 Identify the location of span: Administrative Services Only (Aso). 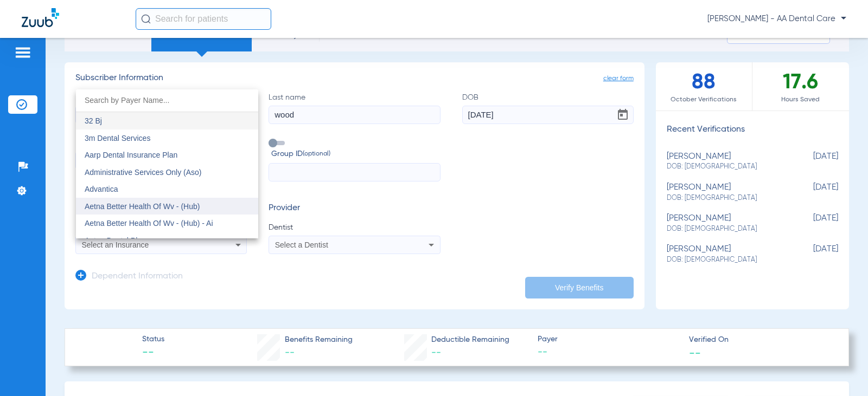
(144, 172).